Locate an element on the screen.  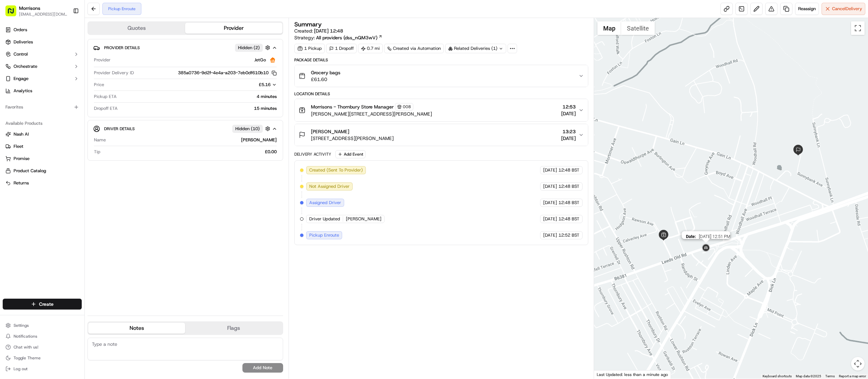
div: Available Products is located at coordinates (42, 123).